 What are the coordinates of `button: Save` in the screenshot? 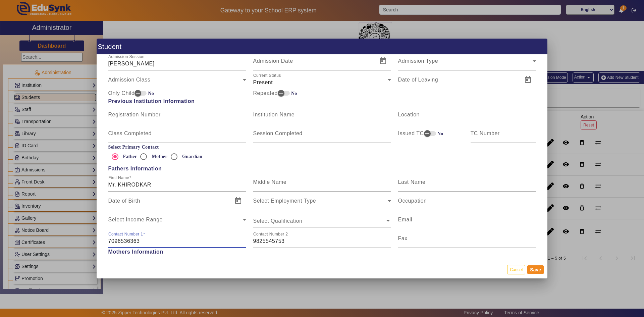 It's located at (536, 270).